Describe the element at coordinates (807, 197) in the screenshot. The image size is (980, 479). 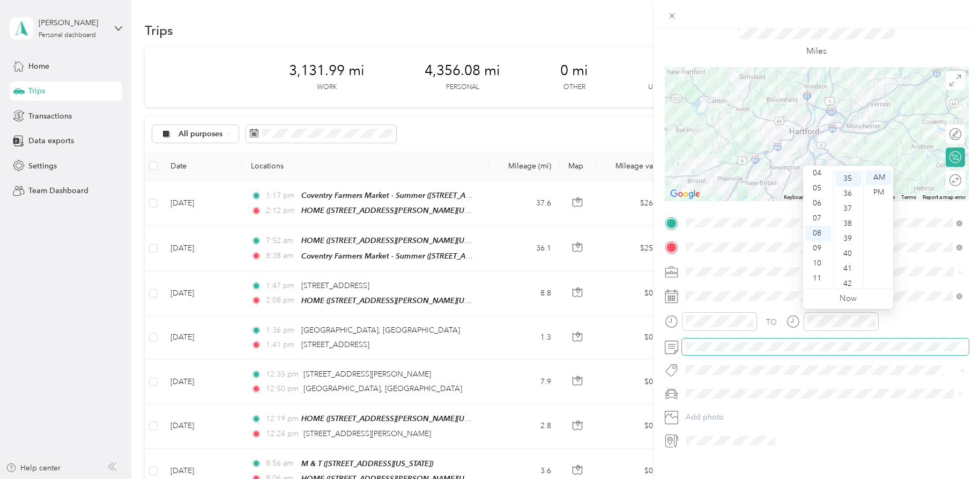
I see `button: Keyboard shortcuts` at that location.